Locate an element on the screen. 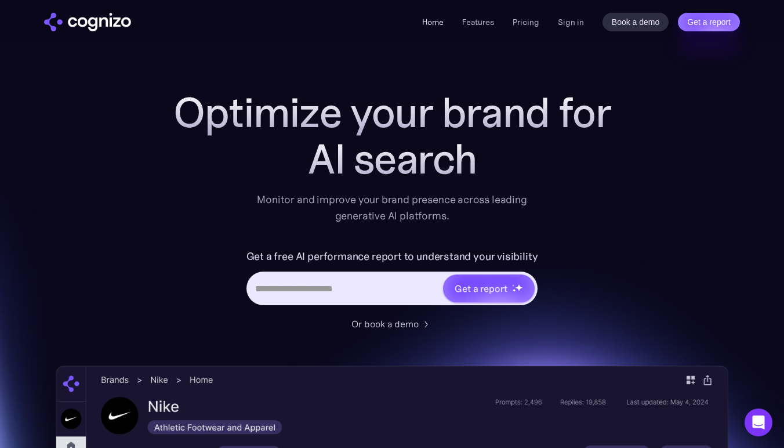 This screenshot has width=784, height=448. a: Get a reportstarstarstar is located at coordinates (489, 288).